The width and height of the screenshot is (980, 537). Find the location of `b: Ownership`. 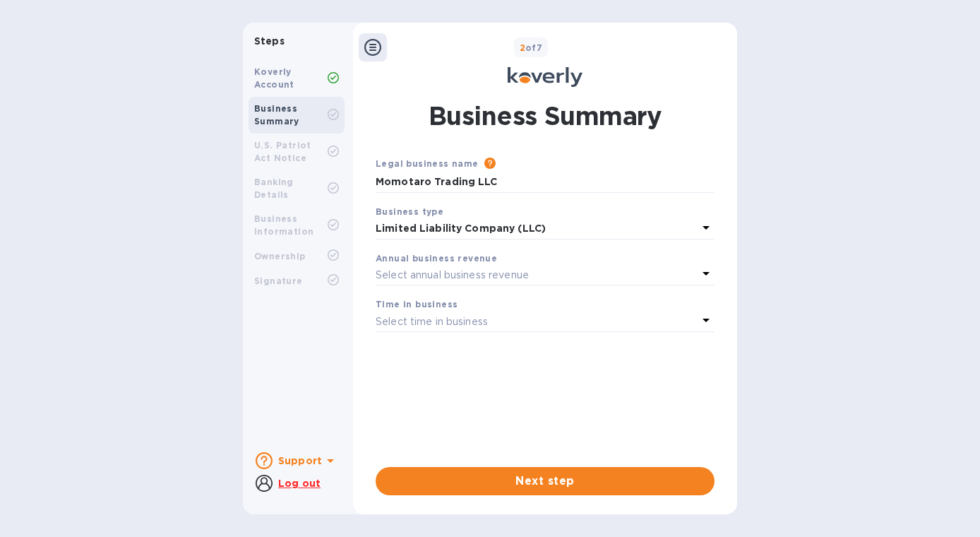

b: Ownership is located at coordinates (280, 255).